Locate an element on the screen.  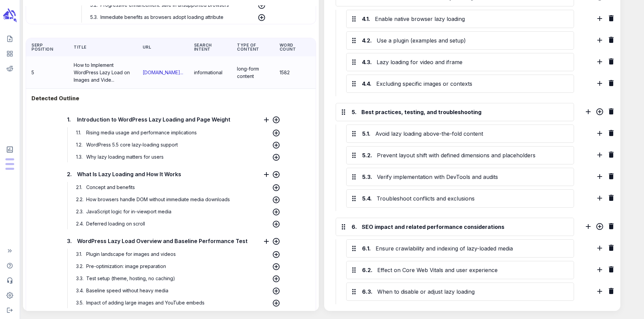
span: Pre-optimization: image preparation is located at coordinates (126, 266).